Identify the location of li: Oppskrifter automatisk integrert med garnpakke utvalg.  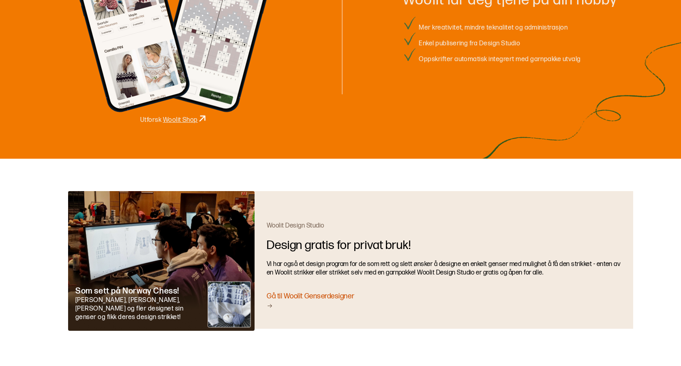
(517, 56).